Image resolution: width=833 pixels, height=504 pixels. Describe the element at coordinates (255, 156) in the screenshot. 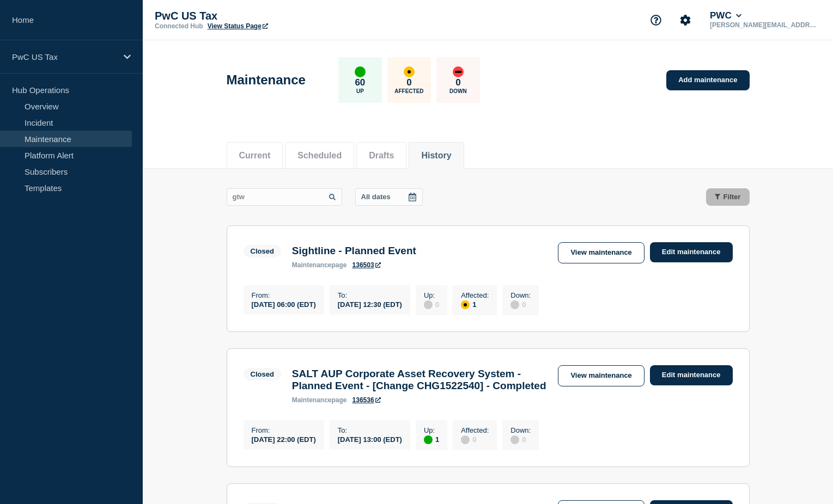

I see `button: Current` at that location.